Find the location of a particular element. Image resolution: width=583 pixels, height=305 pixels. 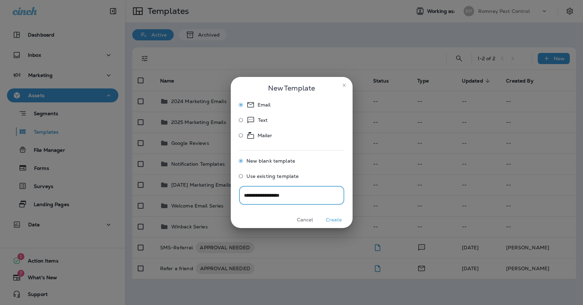

p: Email is located at coordinates (264, 105).